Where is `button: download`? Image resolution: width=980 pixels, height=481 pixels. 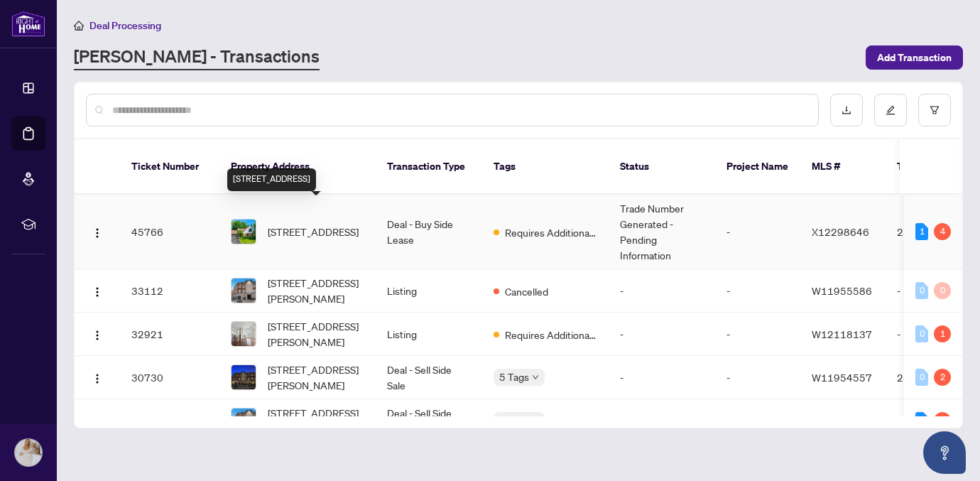 button: download is located at coordinates (846, 110).